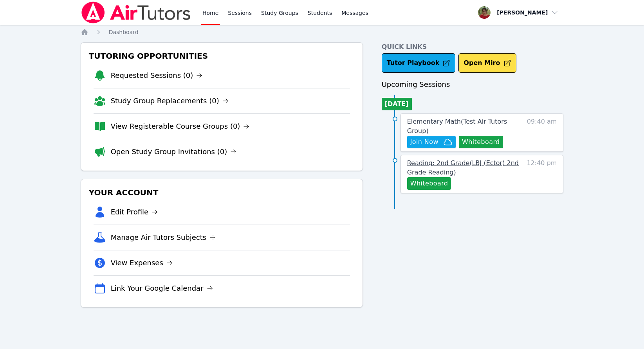 The height and width of the screenshot is (349, 644). Describe the element at coordinates (473, 84) in the screenshot. I see `h3: Upcoming Sessions` at that location.